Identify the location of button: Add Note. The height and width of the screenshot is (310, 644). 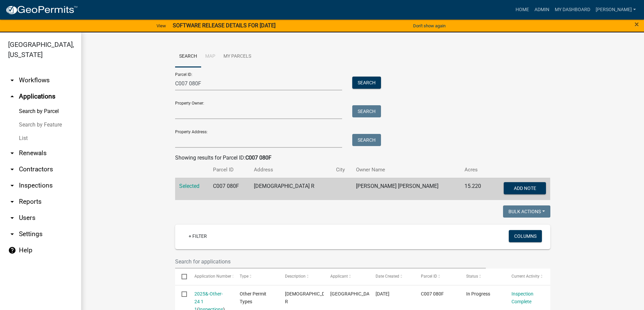
(525, 188).